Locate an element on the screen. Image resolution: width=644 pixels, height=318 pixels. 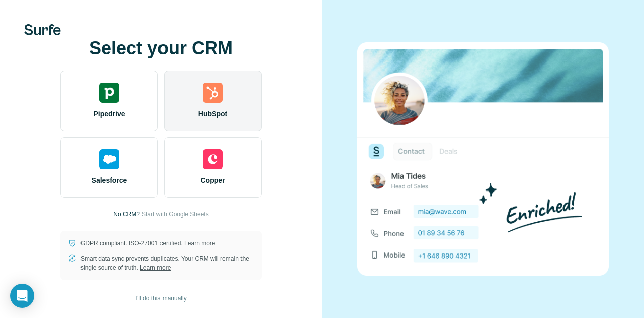
img: hubspot's logo is located at coordinates (213, 93).